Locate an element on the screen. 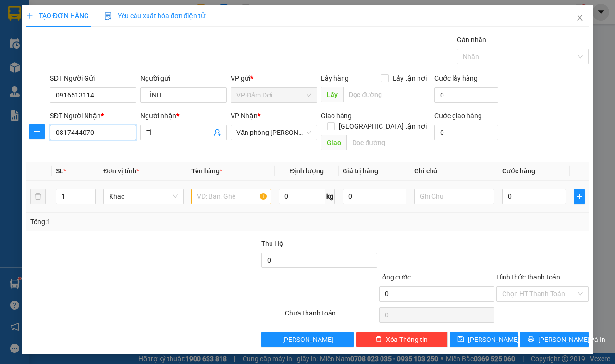  span: printer is located at coordinates (531, 339).